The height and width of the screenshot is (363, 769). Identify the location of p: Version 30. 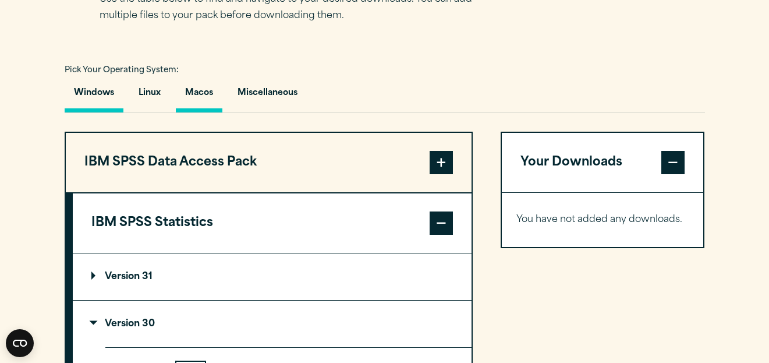
(123, 324).